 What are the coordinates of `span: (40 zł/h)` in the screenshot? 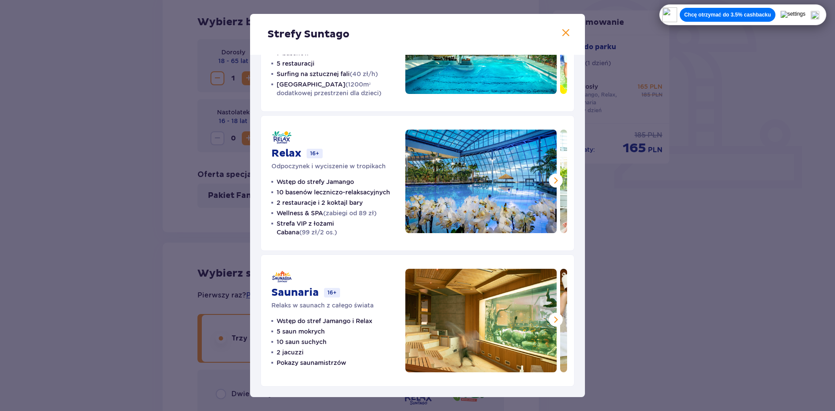 It's located at (364, 74).